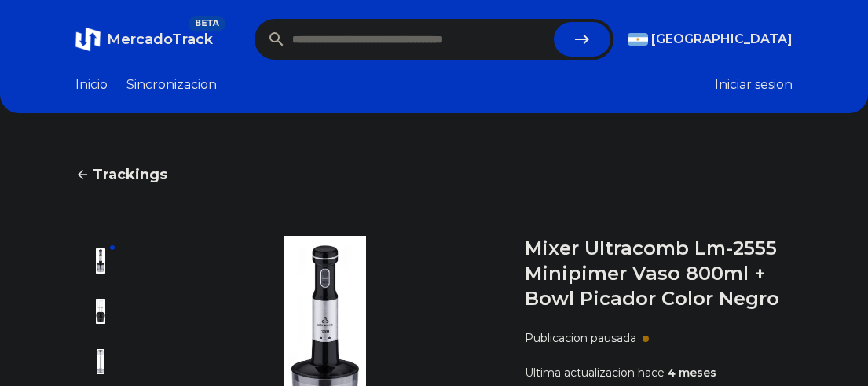 The width and height of the screenshot is (868, 386). What do you see at coordinates (595, 373) in the screenshot?
I see `span: Ultima actualizacion hace` at bounding box center [595, 373].